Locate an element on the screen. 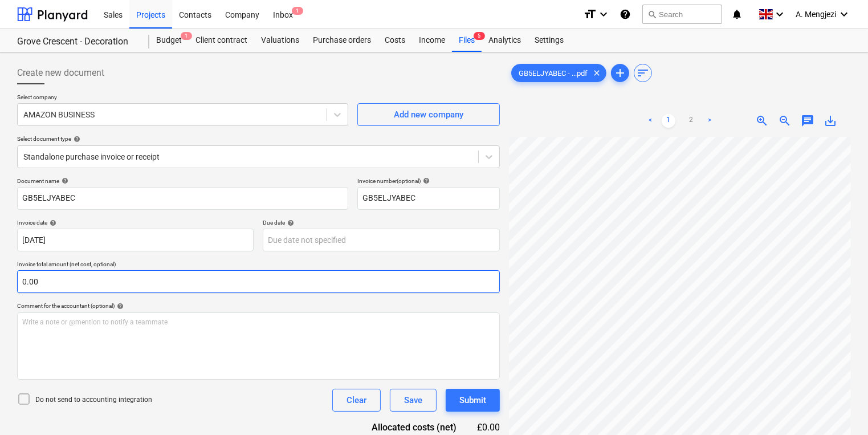 The image size is (868, 435). div: Client contract is located at coordinates (221, 40).